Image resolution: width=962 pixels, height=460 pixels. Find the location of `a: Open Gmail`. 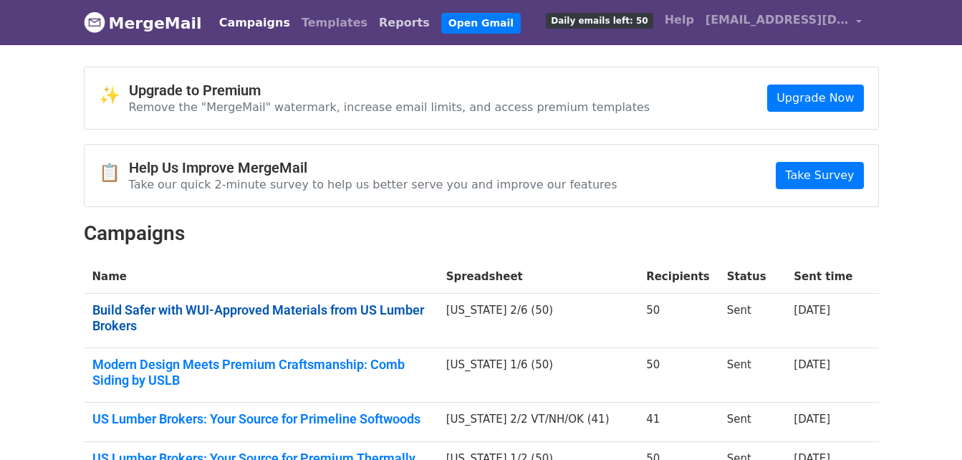

a: Open Gmail is located at coordinates (481, 23).